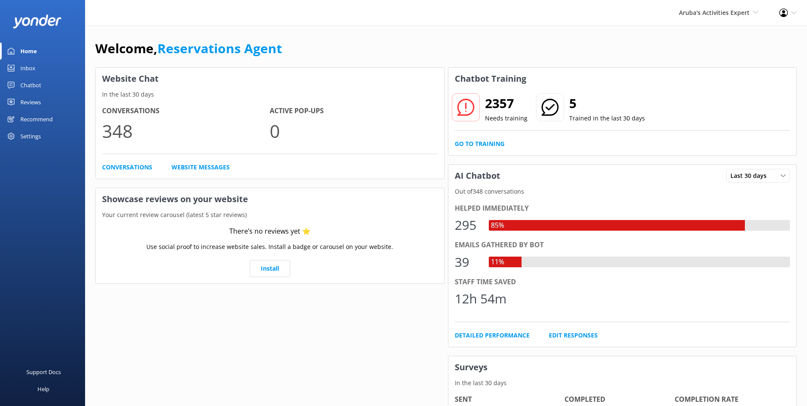 The image size is (807, 406). I want to click on h1: Welcome,, so click(188, 48).